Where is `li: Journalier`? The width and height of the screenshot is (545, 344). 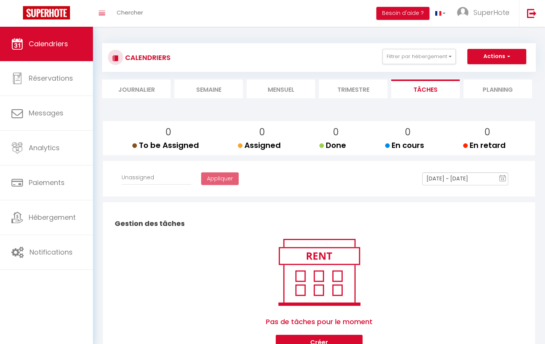 li: Journalier is located at coordinates (136, 89).